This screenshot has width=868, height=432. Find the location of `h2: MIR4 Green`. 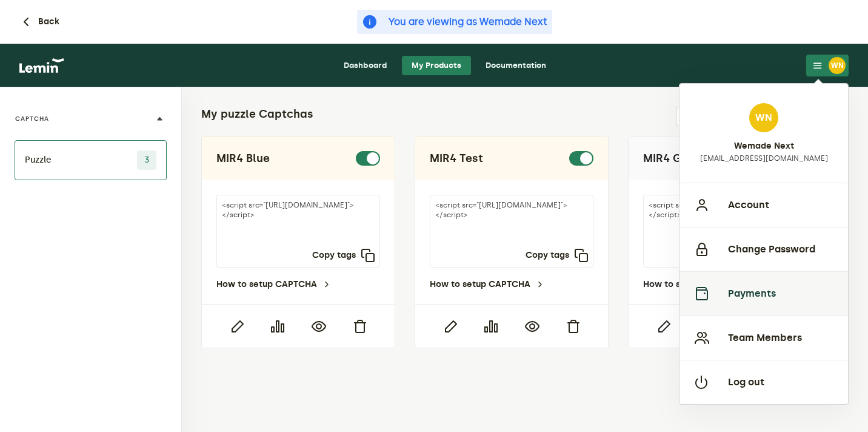

h2: MIR4 Green is located at coordinates (675, 159).